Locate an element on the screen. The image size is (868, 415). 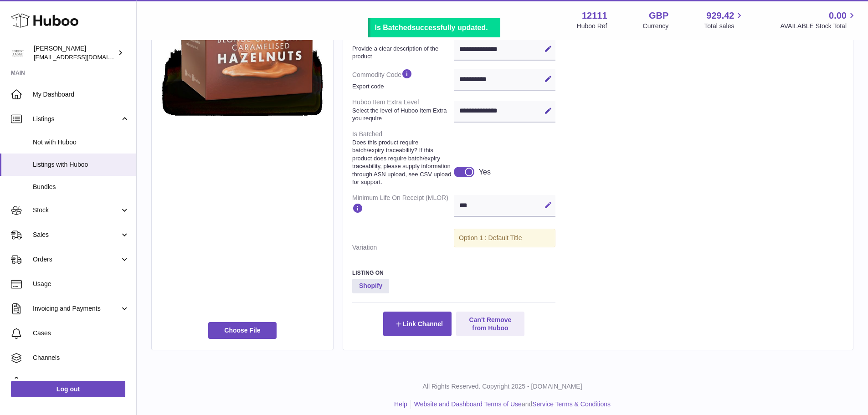
div: successfully updated. is located at coordinates (435, 28).